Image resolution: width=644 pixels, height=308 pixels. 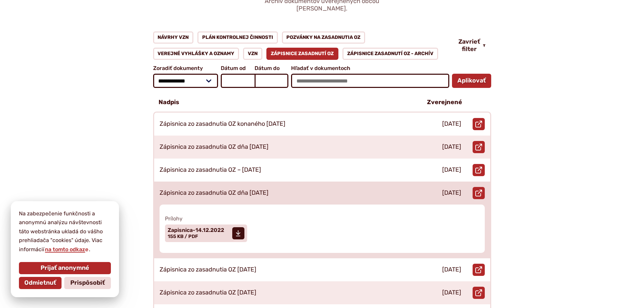 I want to click on p: Zverejnené, so click(x=445, y=103).